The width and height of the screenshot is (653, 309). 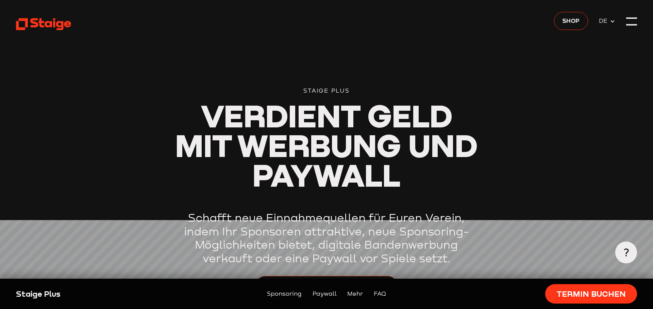 I want to click on a: Paywall, so click(x=325, y=294).